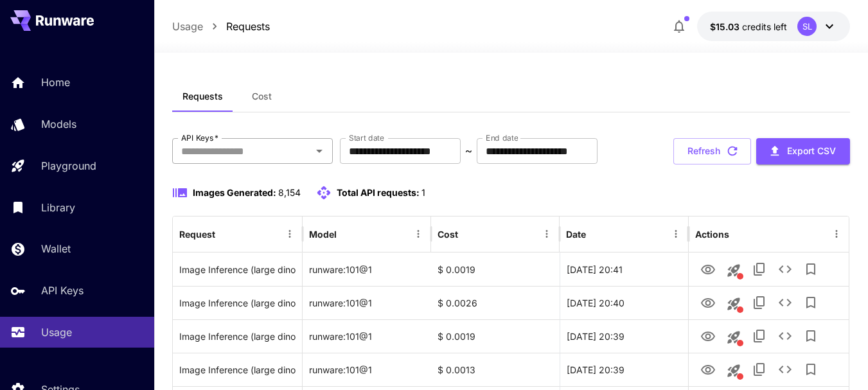 The height and width of the screenshot is (390, 868). What do you see at coordinates (289, 192) in the screenshot?
I see `span: 8,154` at bounding box center [289, 192].